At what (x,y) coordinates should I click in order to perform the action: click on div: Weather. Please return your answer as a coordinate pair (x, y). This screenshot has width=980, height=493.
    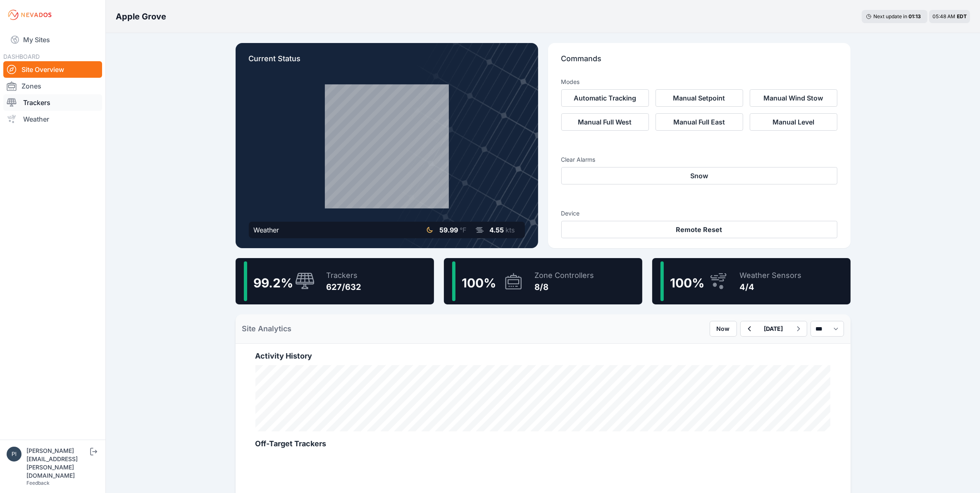
    Looking at the image, I should click on (266, 230).